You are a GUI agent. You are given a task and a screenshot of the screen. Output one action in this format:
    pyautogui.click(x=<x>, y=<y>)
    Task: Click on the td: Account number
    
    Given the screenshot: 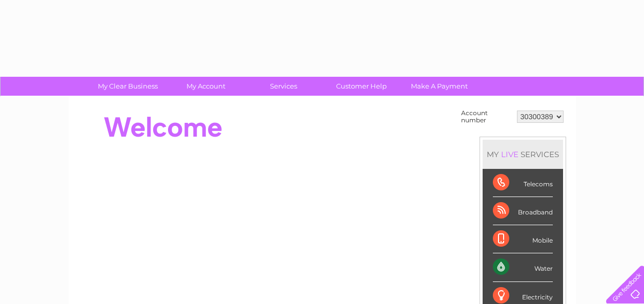 What is the action you would take?
    pyautogui.click(x=486, y=116)
    